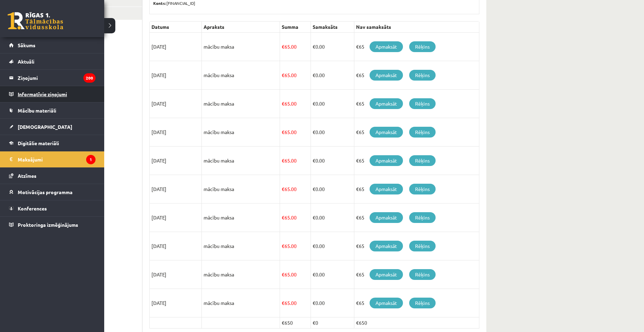  I want to click on a: Atzīmes, so click(52, 175).